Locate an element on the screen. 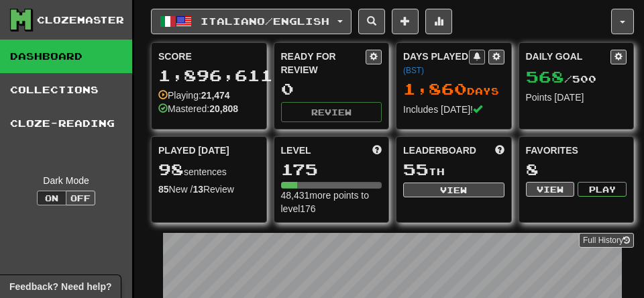 The width and height of the screenshot is (644, 298). button: Off is located at coordinates (81, 198).